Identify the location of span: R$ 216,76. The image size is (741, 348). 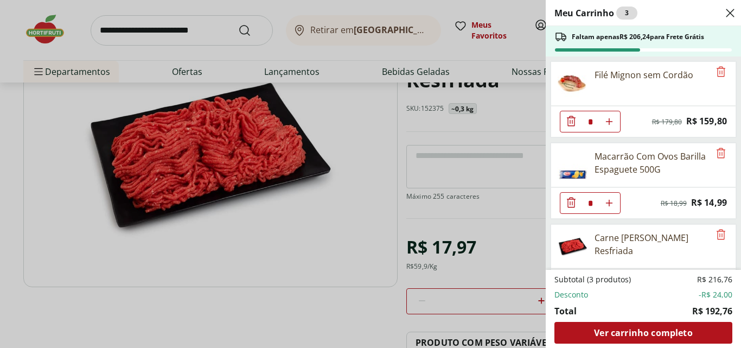
(715, 280).